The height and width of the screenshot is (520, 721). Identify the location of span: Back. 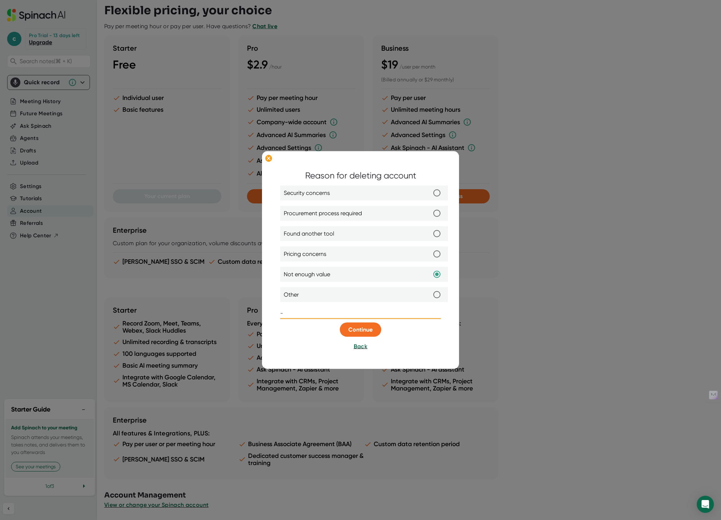
(360, 346).